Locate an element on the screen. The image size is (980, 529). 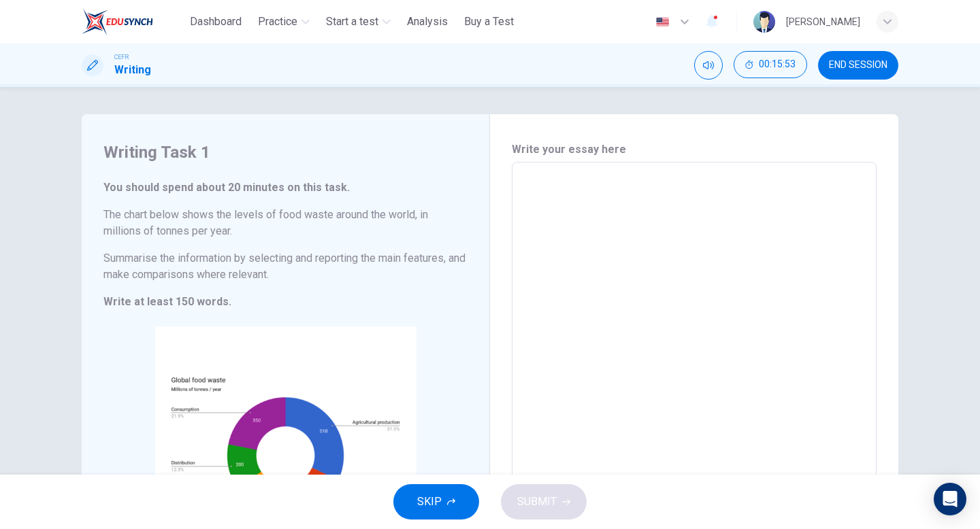
a: Buy a Test is located at coordinates (489, 22).